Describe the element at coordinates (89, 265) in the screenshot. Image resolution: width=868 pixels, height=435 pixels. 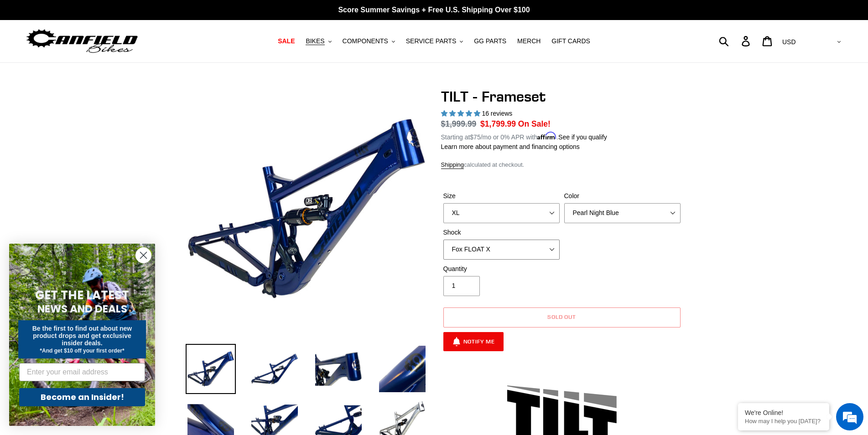
I see `textarea: Type your message and hit 'Enter'` at that location.